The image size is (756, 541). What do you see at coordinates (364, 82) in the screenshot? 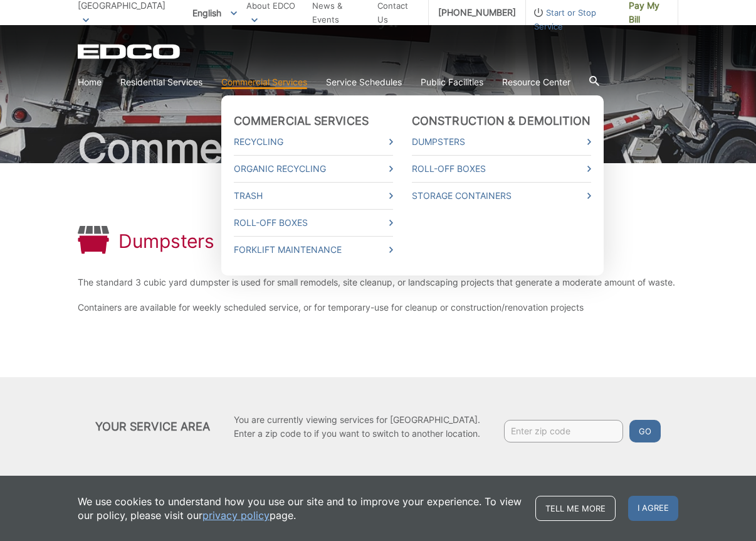
I see `a: Service Schedules` at bounding box center [364, 82].